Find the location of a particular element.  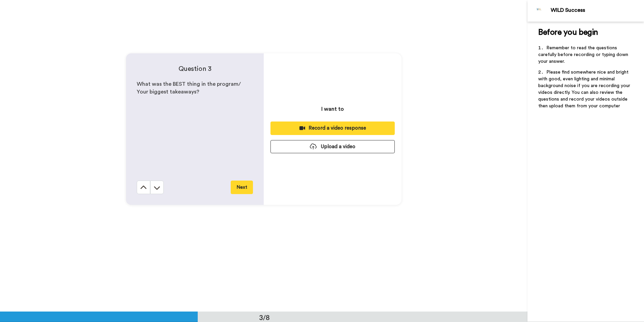

button: Record a video response is located at coordinates (333, 128).